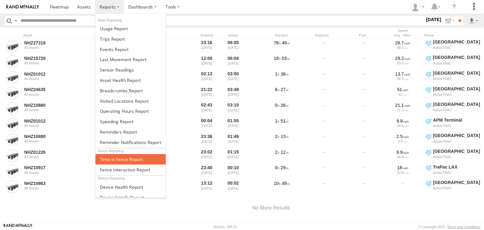 The height and width of the screenshot is (230, 484). I want to click on span: 51, so click(285, 121).